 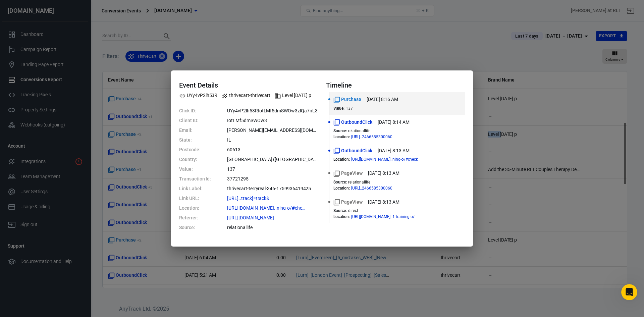 I want to click on dt: Country:, so click(x=195, y=159).